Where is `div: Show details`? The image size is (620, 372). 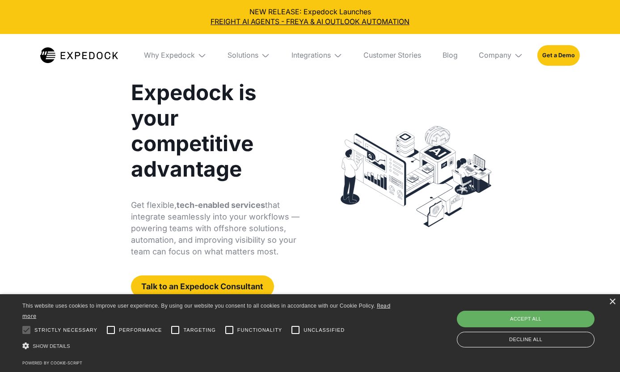 div: Show details is located at coordinates (209, 347).